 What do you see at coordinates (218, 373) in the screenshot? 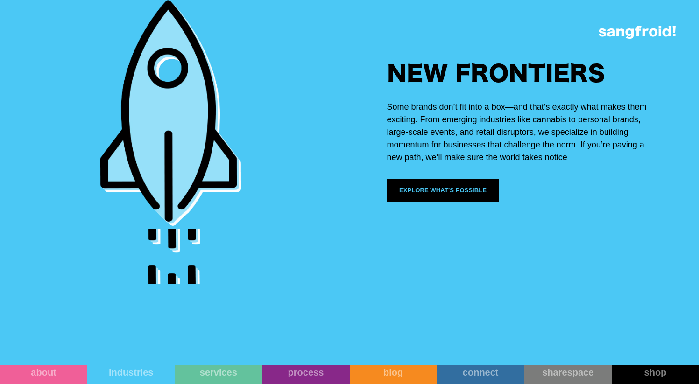
I see `div: services` at bounding box center [218, 373].